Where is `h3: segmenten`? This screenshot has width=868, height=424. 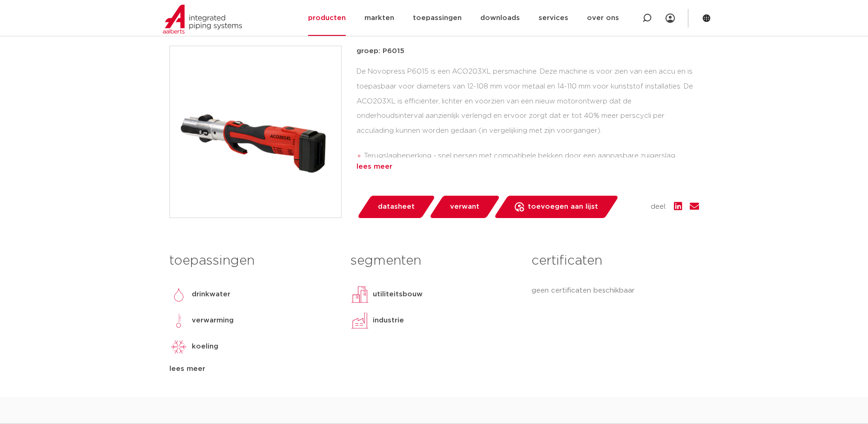
h3: segmenten is located at coordinates (434, 261).